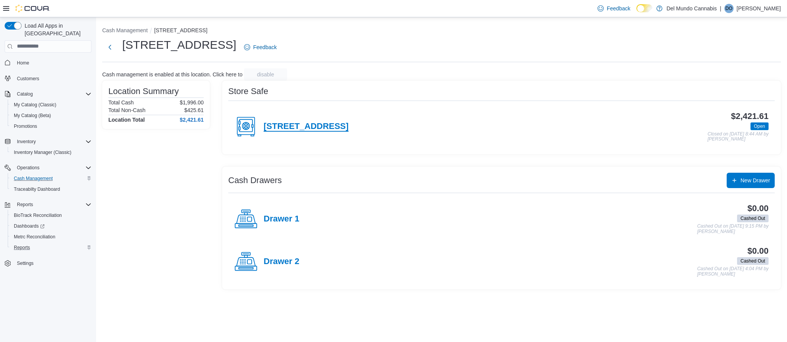 The width and height of the screenshot is (787, 342). I want to click on button: Traceabilty Dashboard, so click(51, 190).